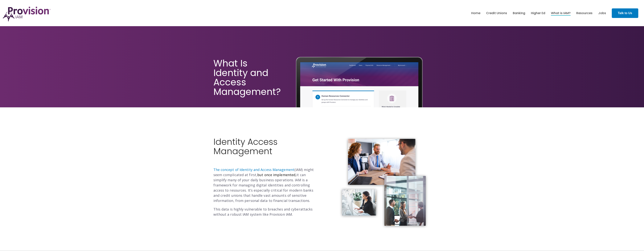 This screenshot has width=644, height=251. What do you see at coordinates (277, 175) in the screenshot?
I see `span: but once implemented,` at bounding box center [277, 175].